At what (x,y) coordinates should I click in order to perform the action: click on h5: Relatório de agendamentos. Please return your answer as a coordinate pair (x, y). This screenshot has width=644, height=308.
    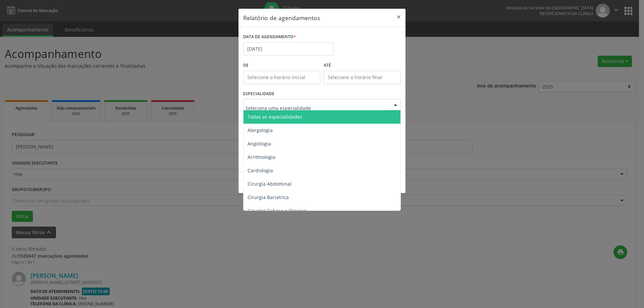
    Looking at the image, I should click on (281, 18).